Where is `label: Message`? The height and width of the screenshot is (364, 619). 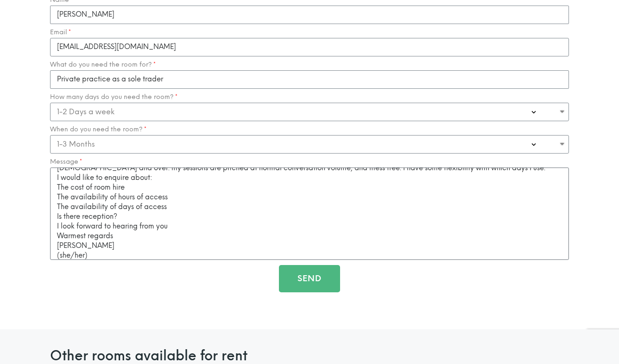
label: Message is located at coordinates (65, 162).